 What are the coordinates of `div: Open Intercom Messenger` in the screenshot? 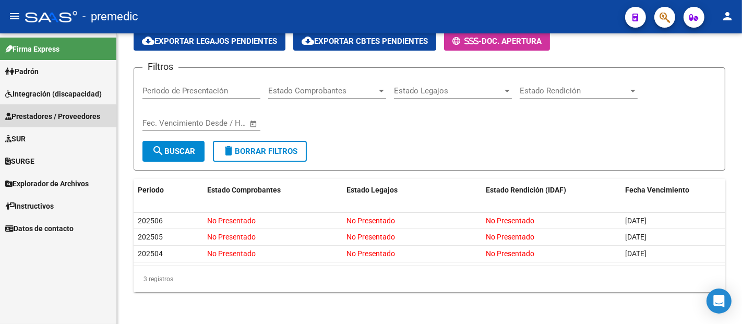 It's located at (719, 301).